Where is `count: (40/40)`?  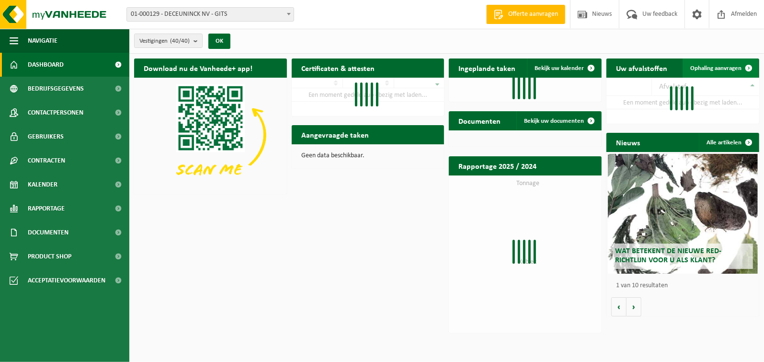
count: (40/40) is located at coordinates (180, 41).